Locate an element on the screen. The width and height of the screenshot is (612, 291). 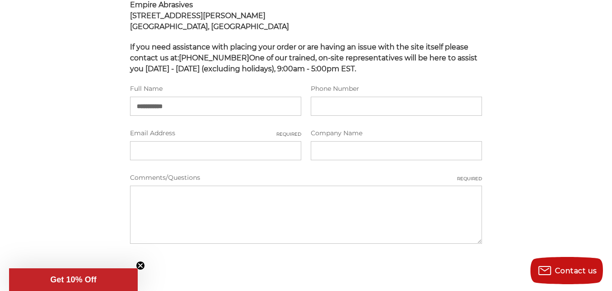
label: Company Name is located at coordinates (397, 133).